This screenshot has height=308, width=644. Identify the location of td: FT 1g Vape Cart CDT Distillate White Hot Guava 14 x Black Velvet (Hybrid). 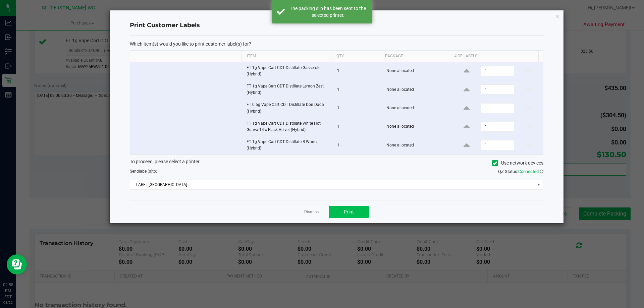
(288, 127).